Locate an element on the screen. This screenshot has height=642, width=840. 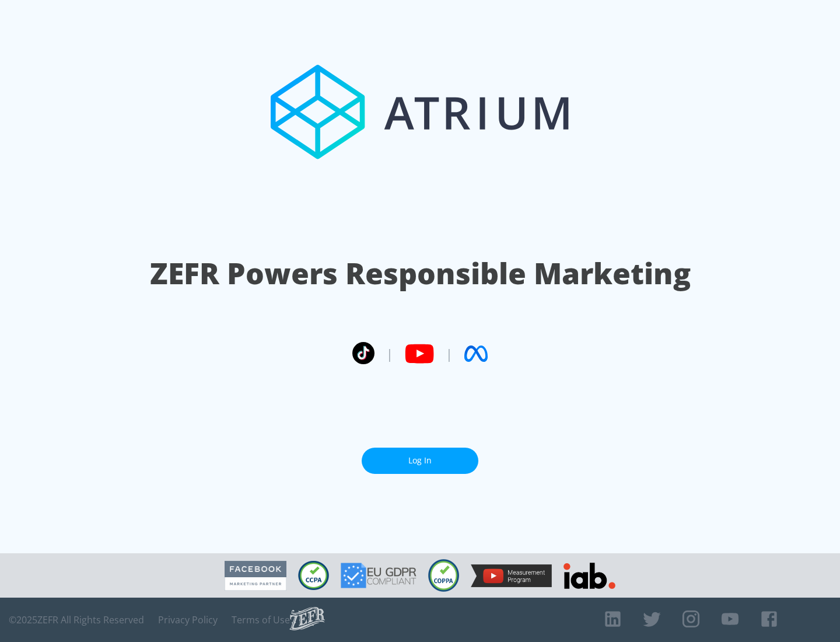
img: IAB is located at coordinates (589, 575).